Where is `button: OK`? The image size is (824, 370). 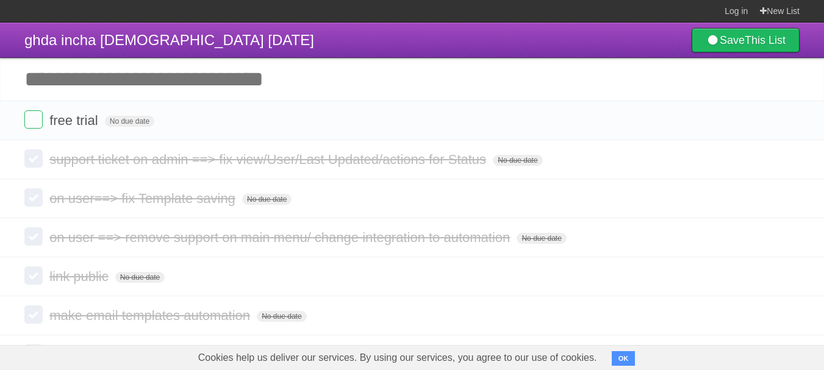 button: OK is located at coordinates (623, 359).